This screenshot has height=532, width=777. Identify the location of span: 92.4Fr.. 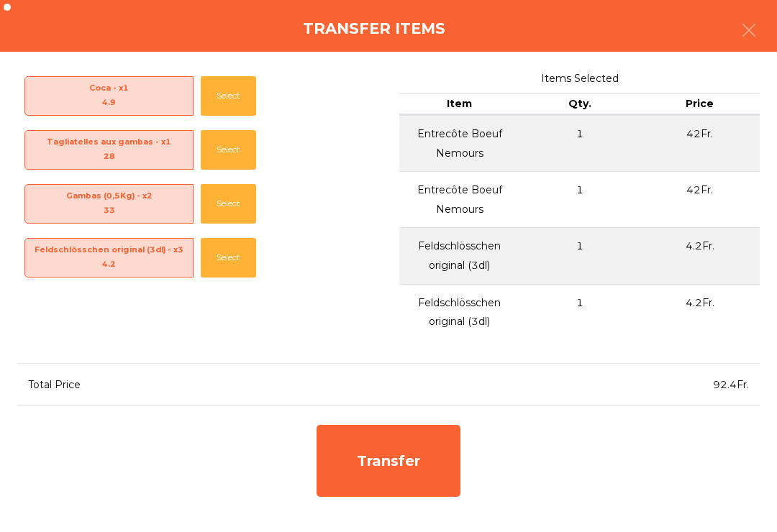
(731, 385).